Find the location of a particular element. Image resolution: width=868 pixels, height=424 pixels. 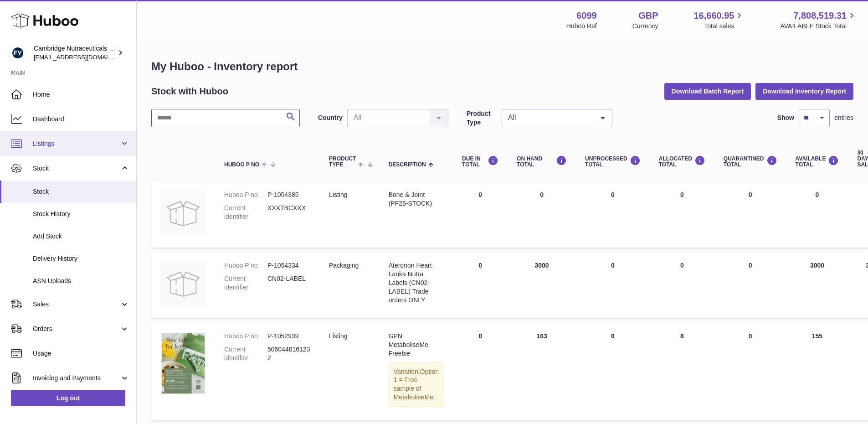

span: 7,808,519.31 is located at coordinates (819, 16).